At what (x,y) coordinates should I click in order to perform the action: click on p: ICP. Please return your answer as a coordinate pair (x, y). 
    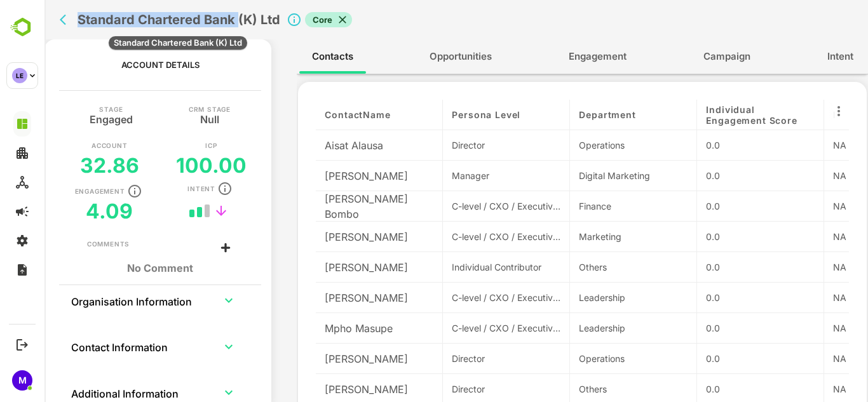
    Looking at the image, I should click on (166, 146).